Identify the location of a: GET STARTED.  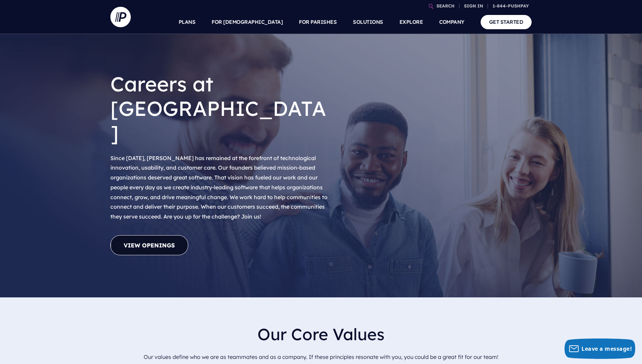
(507, 22).